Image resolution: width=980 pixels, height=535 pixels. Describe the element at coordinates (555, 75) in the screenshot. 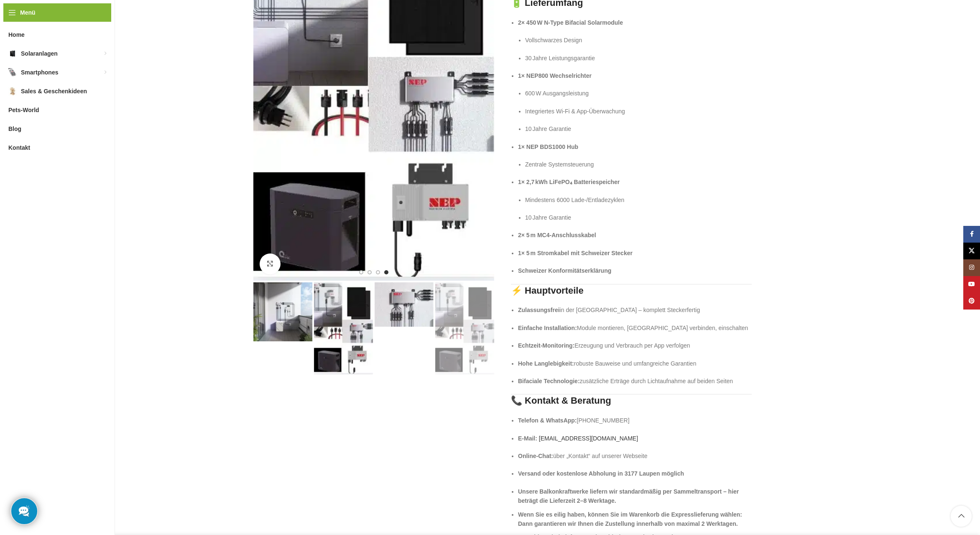

I see `strong: 1× NEP800 Wechselrichter` at that location.